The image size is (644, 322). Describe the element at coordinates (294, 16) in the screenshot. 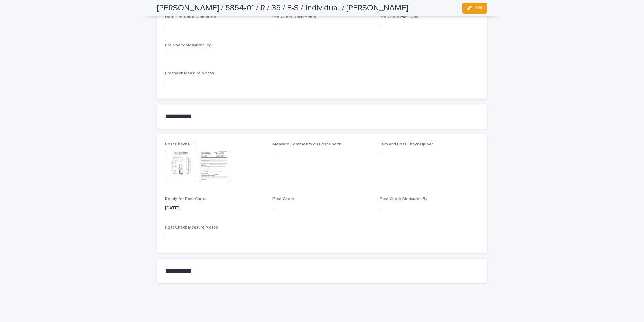

I see `span: Pre-Check Documents` at that location.